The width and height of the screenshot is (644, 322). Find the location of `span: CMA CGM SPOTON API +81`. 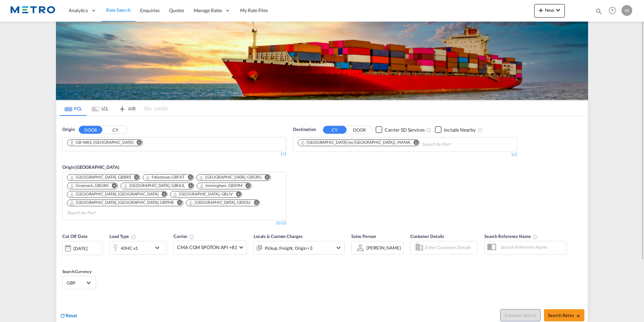

span: CMA CGM SPOTON API +81 is located at coordinates (207, 247).